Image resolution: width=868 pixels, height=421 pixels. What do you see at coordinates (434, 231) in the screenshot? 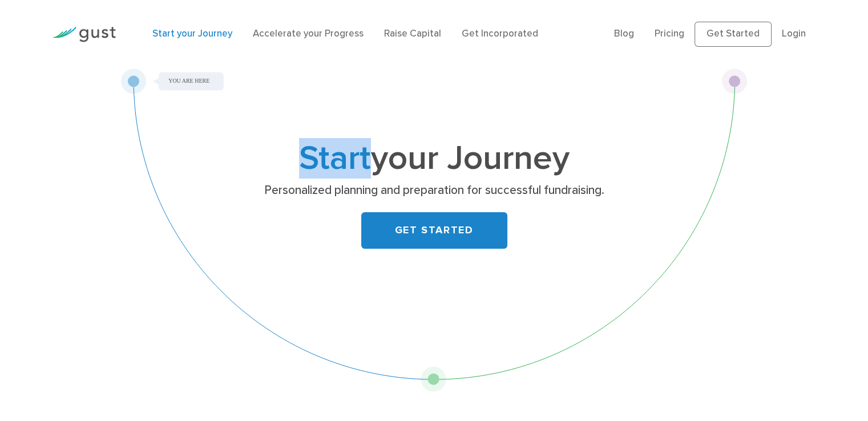
I see `a: GET STARTED` at bounding box center [434, 231].